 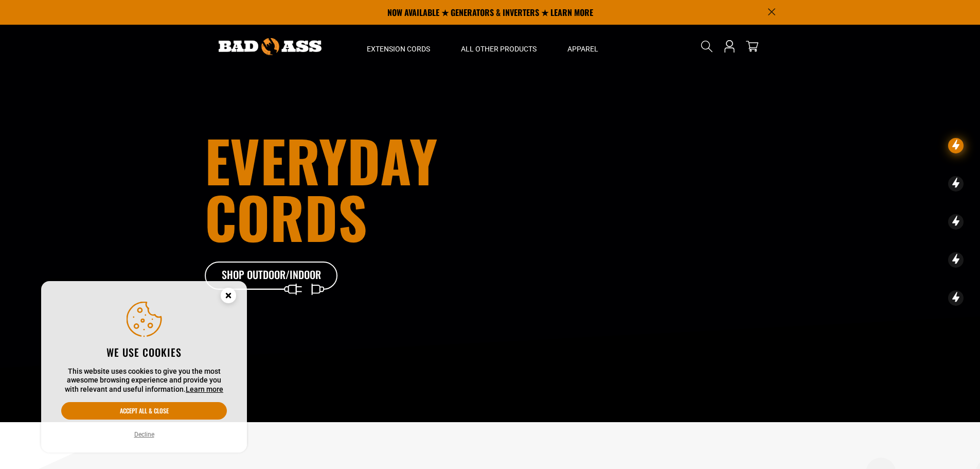 I want to click on h2: We use cookies, so click(x=144, y=352).